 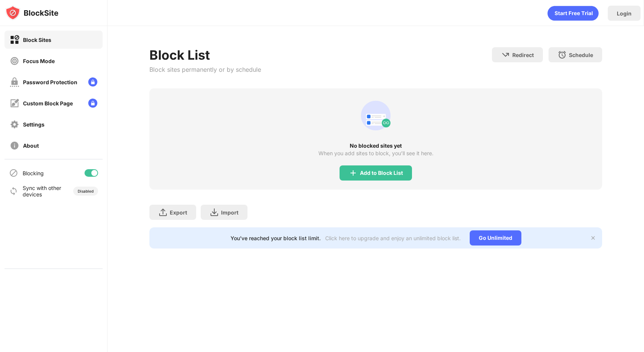 What do you see at coordinates (376, 146) in the screenshot?
I see `div: No blocked sites yet` at bounding box center [376, 146].